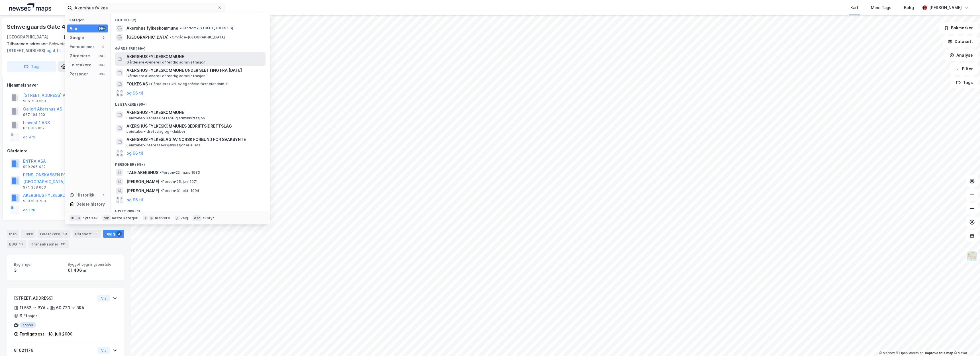 The image size is (980, 356). What do you see at coordinates (63, 244) in the screenshot?
I see `div: 131` at bounding box center [63, 244].